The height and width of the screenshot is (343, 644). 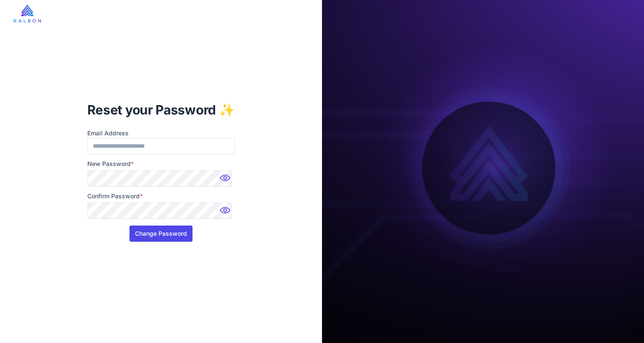 I want to click on button: Change Password, so click(x=161, y=233).